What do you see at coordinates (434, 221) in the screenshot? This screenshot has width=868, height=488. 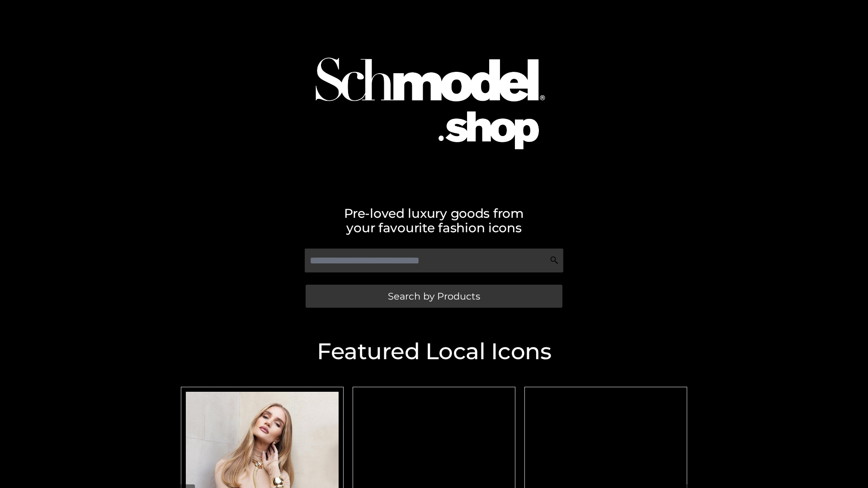 I see `h2: Pre-loved luxury goods from your favourite fashion icons` at bounding box center [434, 221].